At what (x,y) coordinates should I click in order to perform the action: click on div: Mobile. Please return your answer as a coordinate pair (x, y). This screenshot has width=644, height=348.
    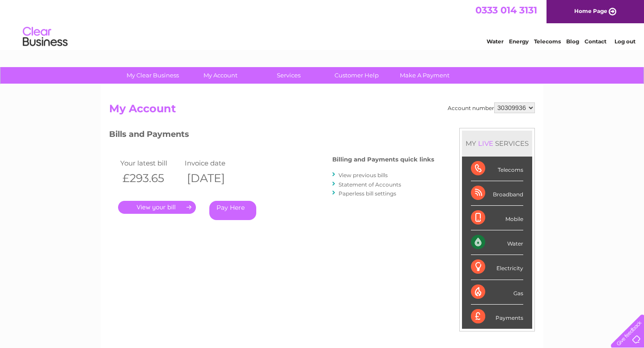
    Looking at the image, I should click on (497, 218).